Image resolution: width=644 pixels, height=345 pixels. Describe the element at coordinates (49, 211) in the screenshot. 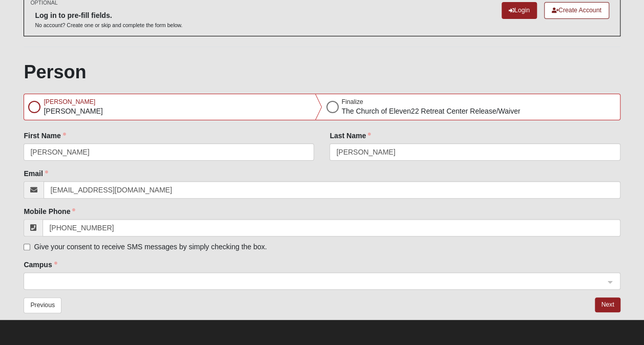

I see `label: Mobile Phone` at that location.